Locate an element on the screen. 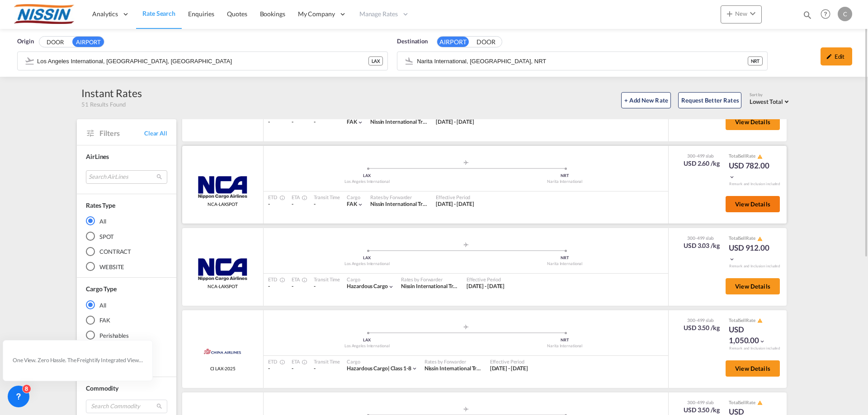 This screenshot has width=868, height=415. md-icon: assets/icons/custom/roll-o-plane.svg is located at coordinates (466, 245).